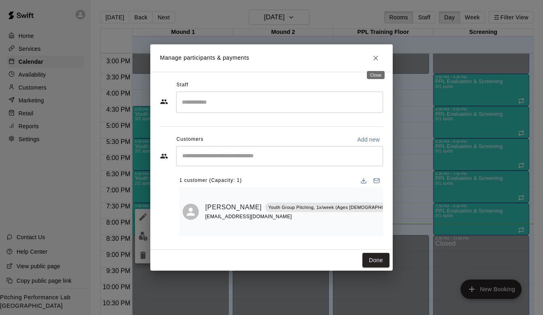 The height and width of the screenshot is (315, 543). What do you see at coordinates (363, 181) in the screenshot?
I see `button: Download list` at bounding box center [363, 181].